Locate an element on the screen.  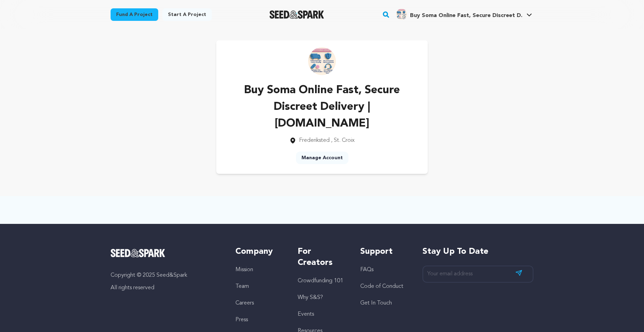
span: Buy Soma Online Fast, Secure Discreet D.'s Profile is located at coordinates (464, 15).